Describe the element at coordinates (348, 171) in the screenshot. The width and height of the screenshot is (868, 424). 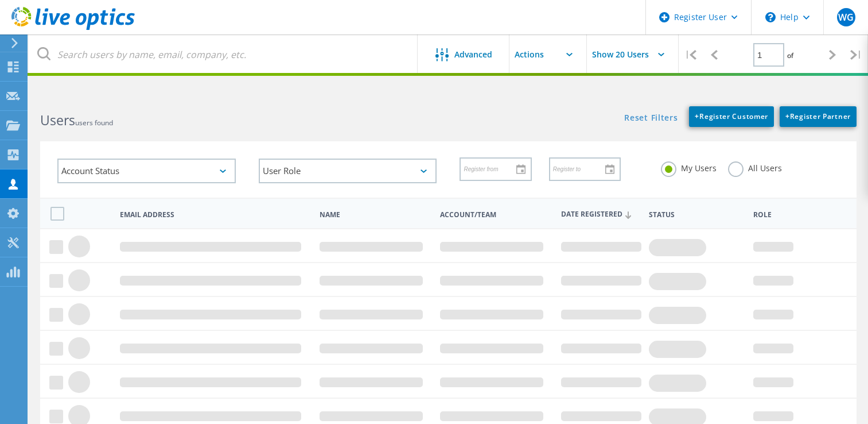
I see `div: User Role` at that location.